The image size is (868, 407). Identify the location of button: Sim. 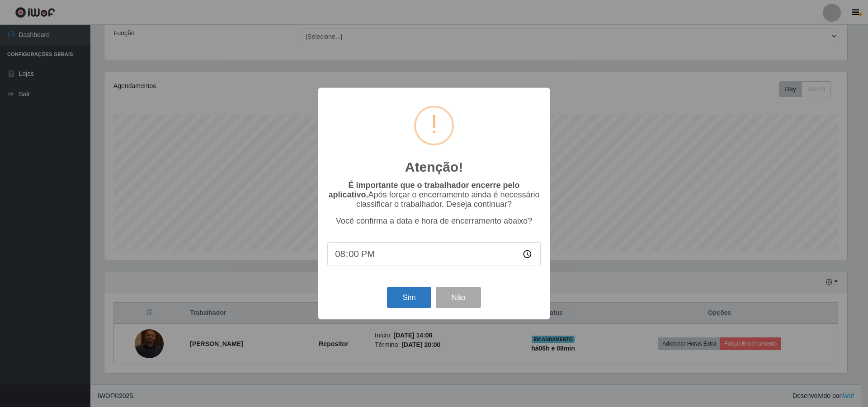
(409, 297).